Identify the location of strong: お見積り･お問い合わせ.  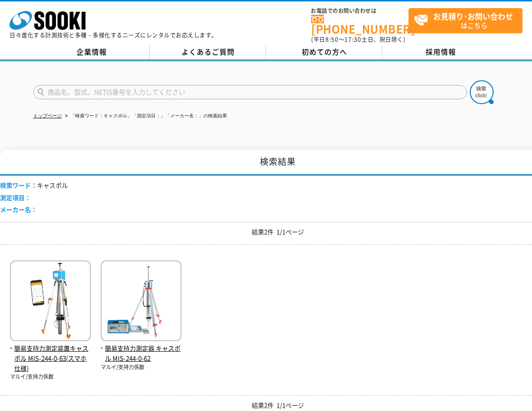
(473, 16).